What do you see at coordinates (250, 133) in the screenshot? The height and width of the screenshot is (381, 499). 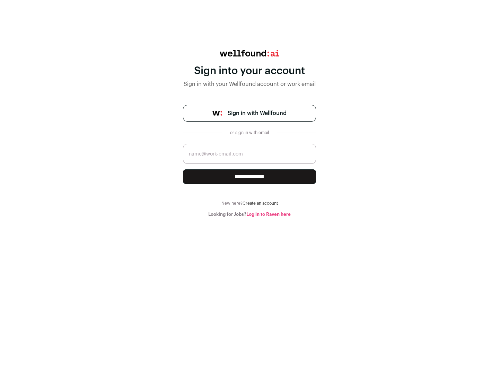 I see `div: or sign in with email` at bounding box center [250, 133].